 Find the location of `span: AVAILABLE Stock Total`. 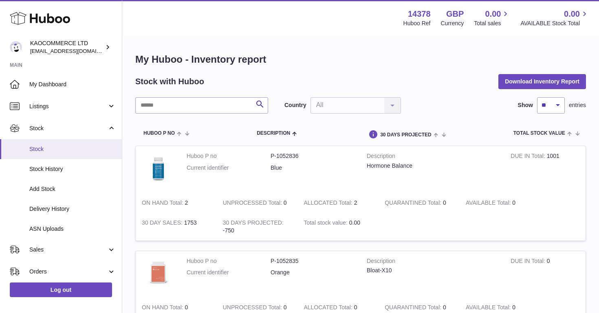

span: AVAILABLE Stock Total is located at coordinates (555, 23).